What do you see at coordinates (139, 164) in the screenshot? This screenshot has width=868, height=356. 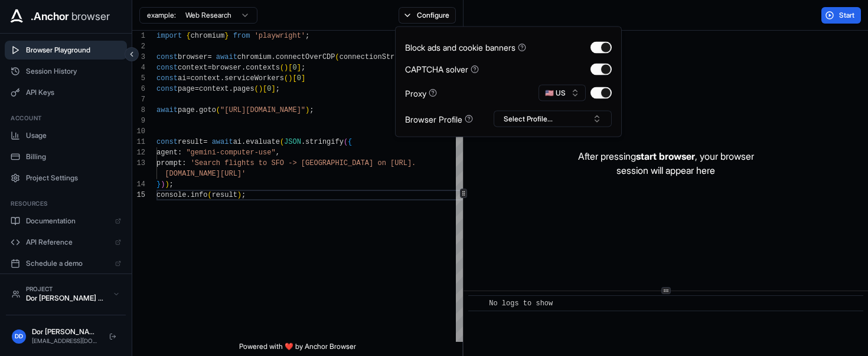 I see `div: 13` at bounding box center [139, 164].